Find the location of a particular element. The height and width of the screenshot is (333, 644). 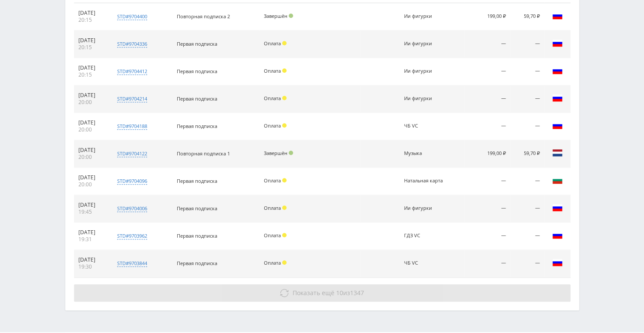

img: bgr.png is located at coordinates (557, 180).